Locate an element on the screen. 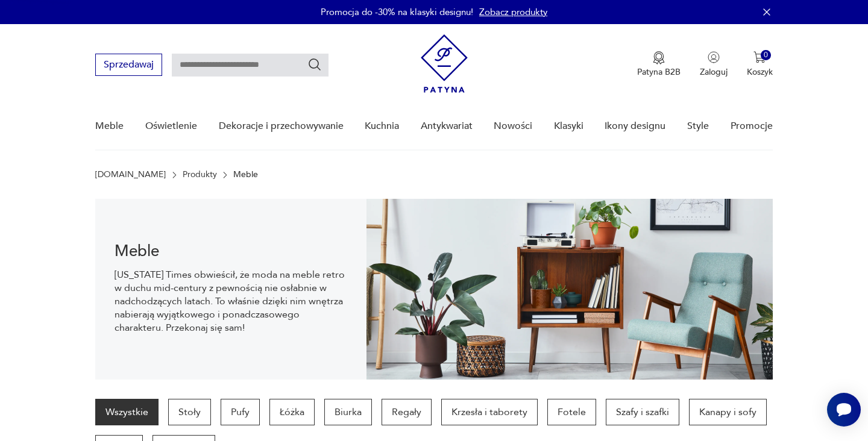  a: Style is located at coordinates (698, 126).